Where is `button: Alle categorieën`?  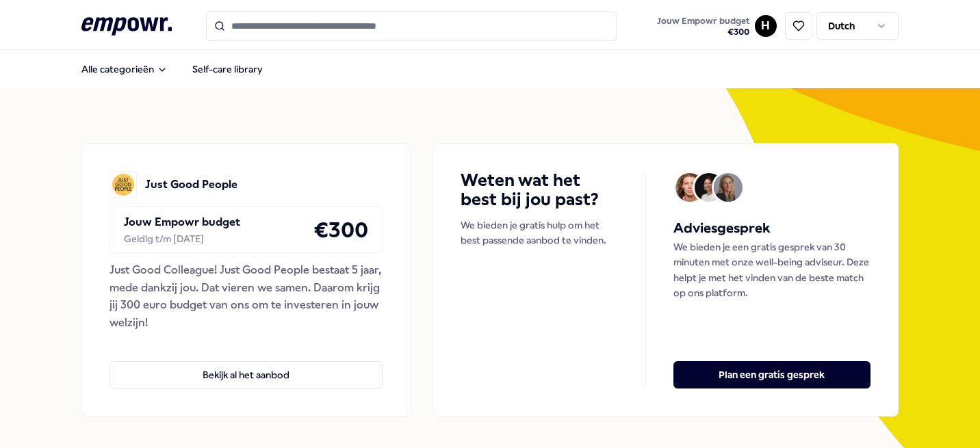 button: Alle categorieën is located at coordinates (125, 69).